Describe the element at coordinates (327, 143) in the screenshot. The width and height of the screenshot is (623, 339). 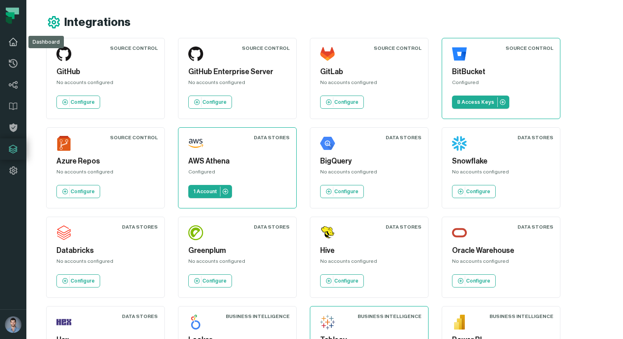
I see `img: BigQuery` at that location.